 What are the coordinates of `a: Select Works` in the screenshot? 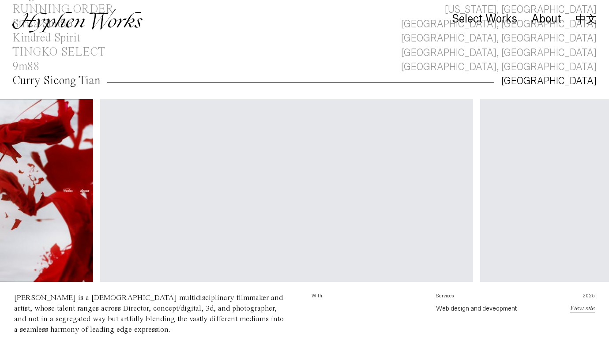 It's located at (485, 19).